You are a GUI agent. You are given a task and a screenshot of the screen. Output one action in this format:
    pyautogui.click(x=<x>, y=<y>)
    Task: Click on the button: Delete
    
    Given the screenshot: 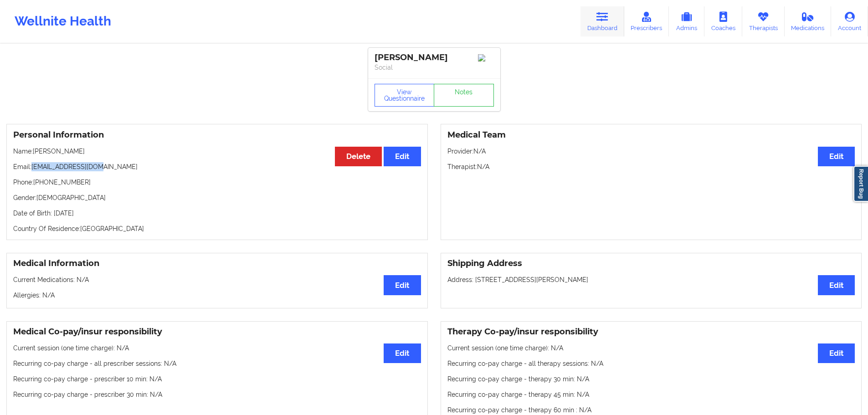 What is the action you would take?
    pyautogui.click(x=358, y=156)
    